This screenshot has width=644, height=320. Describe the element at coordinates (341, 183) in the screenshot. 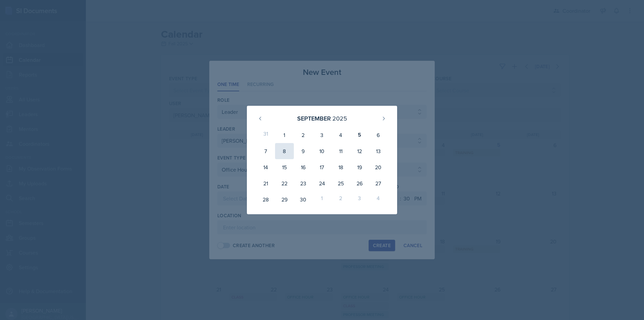

I see `div: 25` at that location.